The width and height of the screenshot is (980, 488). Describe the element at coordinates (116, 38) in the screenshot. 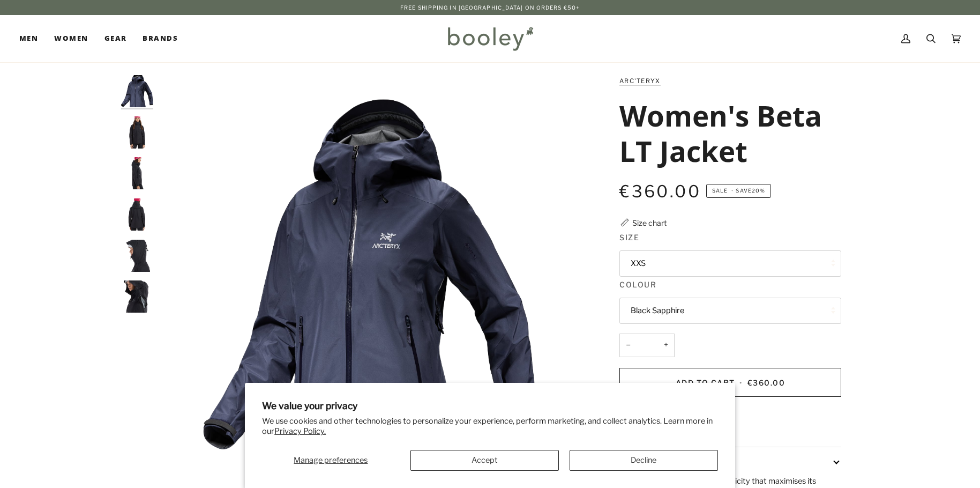

I see `span: Gear` at that location.